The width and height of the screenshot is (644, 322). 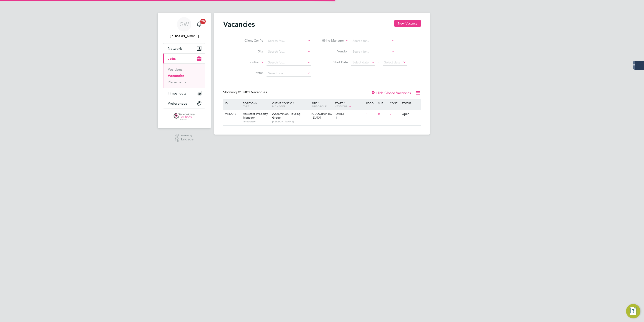 What do you see at coordinates (187, 139) in the screenshot?
I see `span: Engage` at bounding box center [187, 139].